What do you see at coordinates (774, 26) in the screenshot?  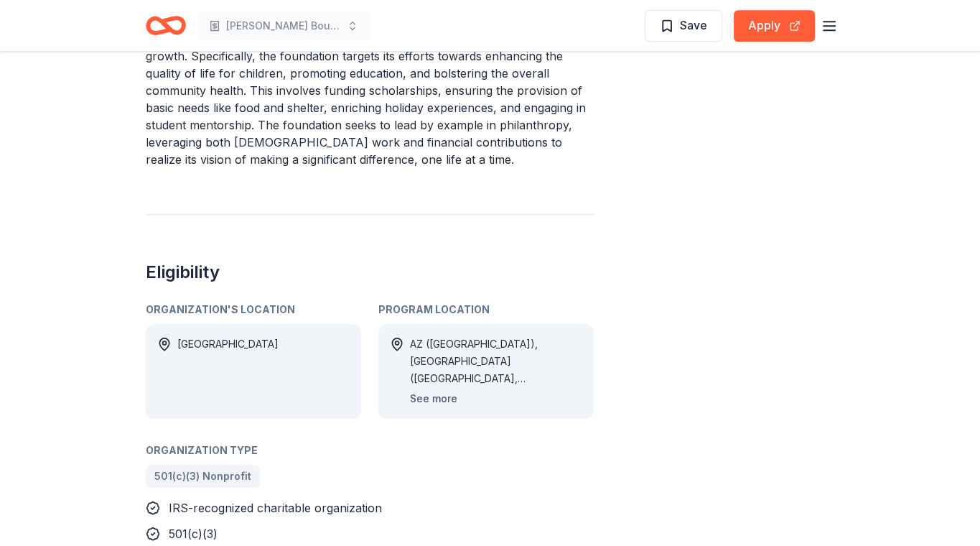 I see `button: Apply` at bounding box center [774, 26].